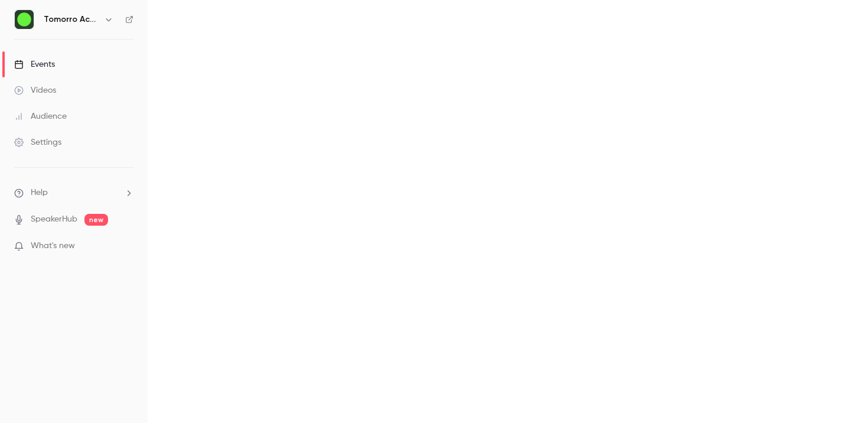 This screenshot has height=423, width=868. I want to click on div: Settings, so click(38, 142).